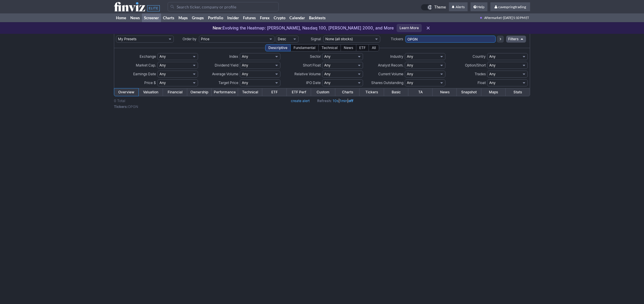  What do you see at coordinates (297, 18) in the screenshot?
I see `a: Calendar` at bounding box center [297, 18].